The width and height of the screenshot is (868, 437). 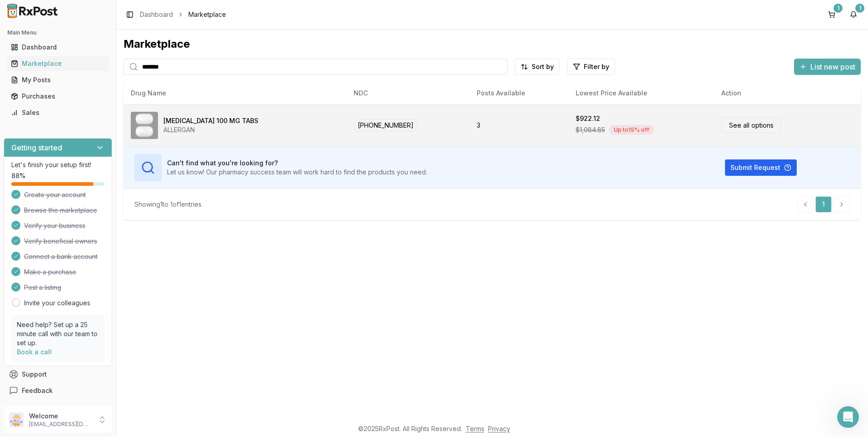 What do you see at coordinates (641, 93) in the screenshot?
I see `th: Lowest Price Available` at bounding box center [641, 93].